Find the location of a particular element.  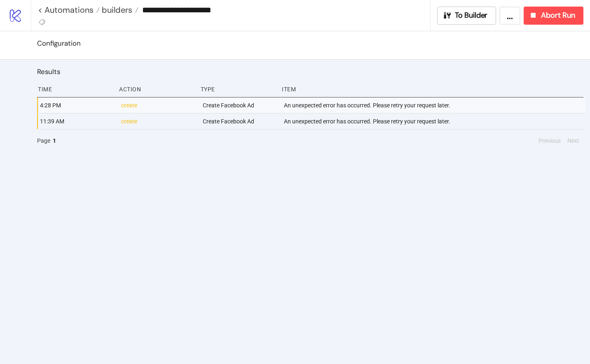

button: To Builder is located at coordinates (467, 16).